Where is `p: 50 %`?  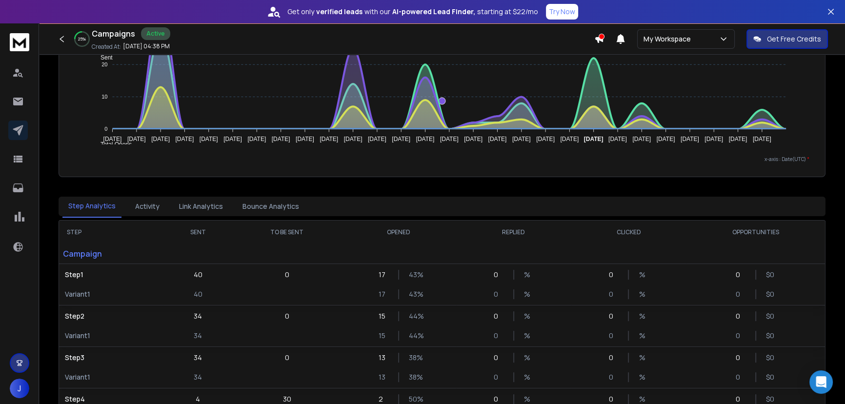 p: 50 % is located at coordinates (414, 399).